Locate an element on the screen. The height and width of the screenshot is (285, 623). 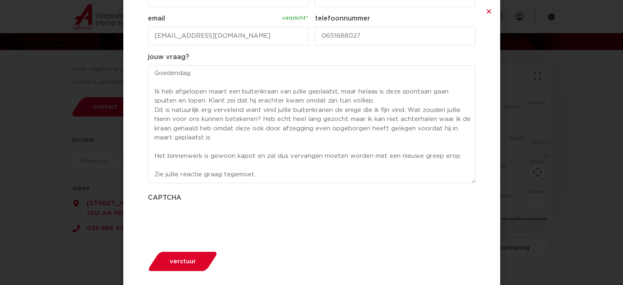
input: email is located at coordinates (228, 36).